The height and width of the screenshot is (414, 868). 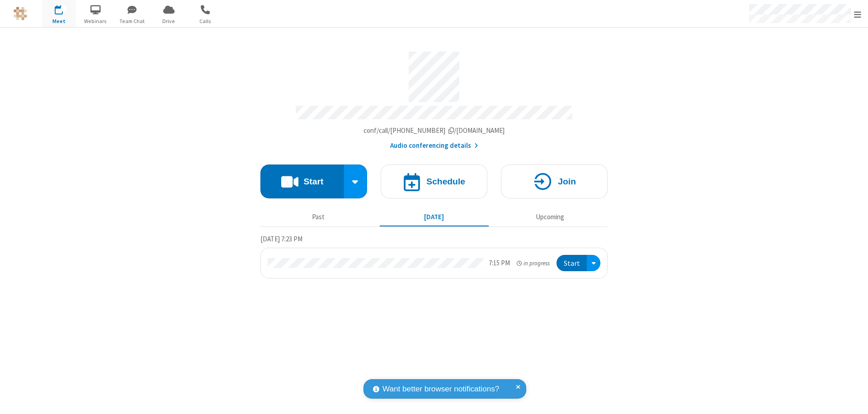 I want to click on span: Calls, so click(x=205, y=21).